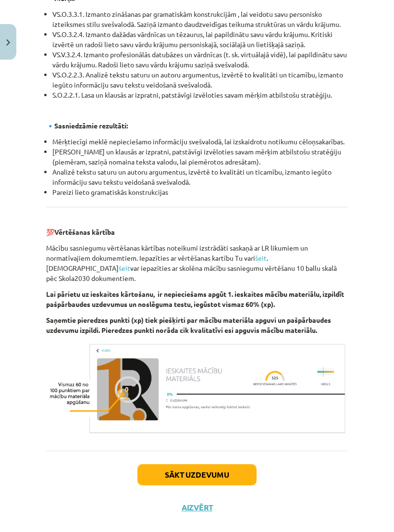 This screenshot has height=532, width=394. What do you see at coordinates (200, 59) in the screenshot?
I see `li: VS.V.3.2.4. Izmanto profesionālās datubāzes un vārdnīcas (t. sk. virtuālajā vidē), lai papildināt...` at bounding box center [200, 59].